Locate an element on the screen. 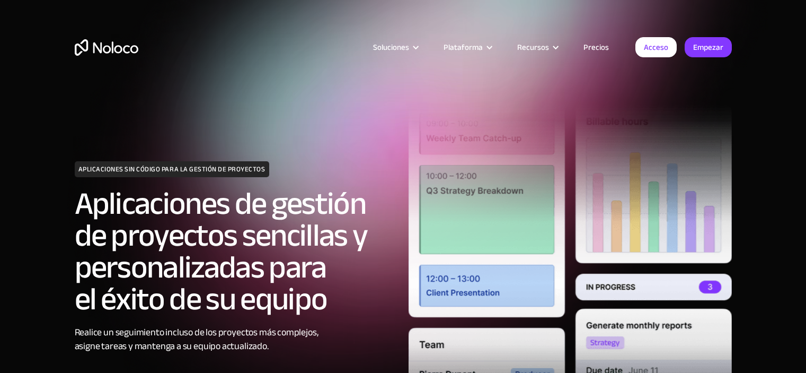 The width and height of the screenshot is (806, 373). font: Recursos is located at coordinates (533, 47).